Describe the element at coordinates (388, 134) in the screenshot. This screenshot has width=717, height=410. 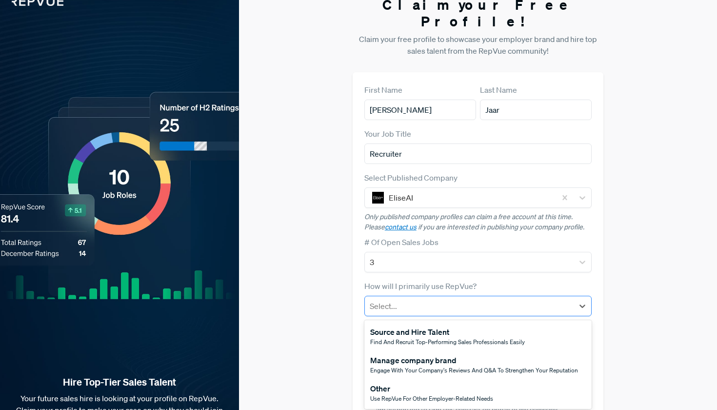
I see `label: Your Job Title` at that location.